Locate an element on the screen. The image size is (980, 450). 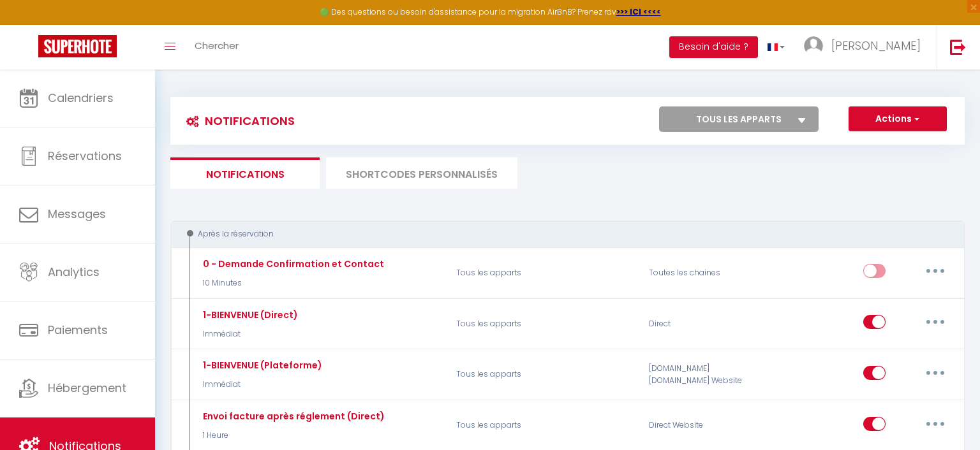
div: Direct Website is located at coordinates (705, 426).